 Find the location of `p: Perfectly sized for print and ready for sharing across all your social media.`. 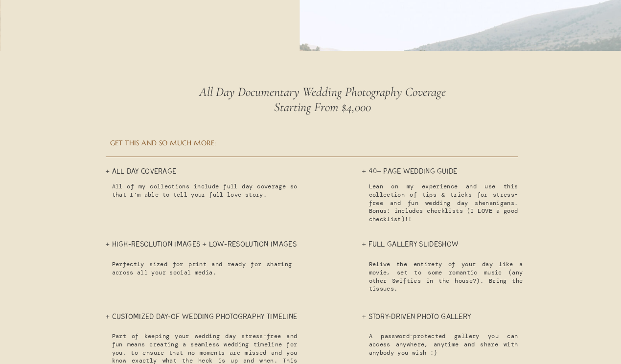

p: Perfectly sized for print and ready for sharing across all your social media. is located at coordinates (202, 273).